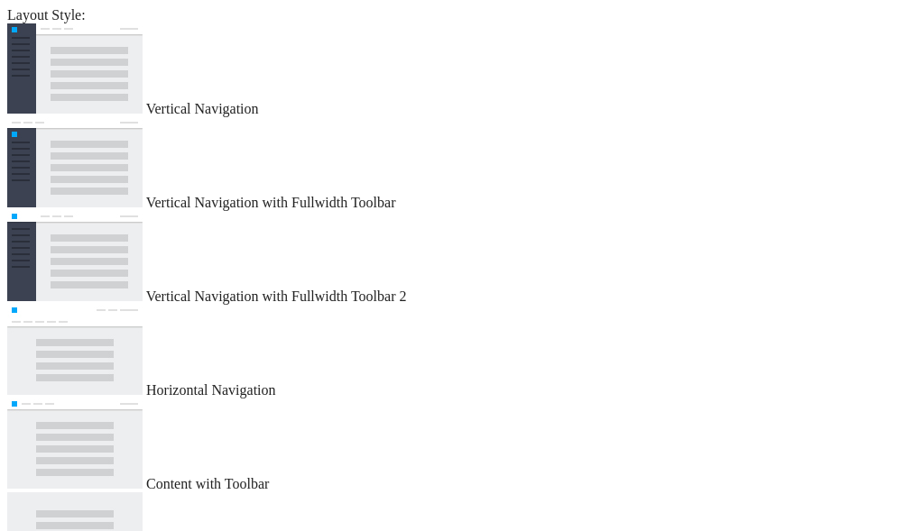  Describe the element at coordinates (75, 162) in the screenshot. I see `img: vertical-nav-with-full-toolbar.jpg` at that location.